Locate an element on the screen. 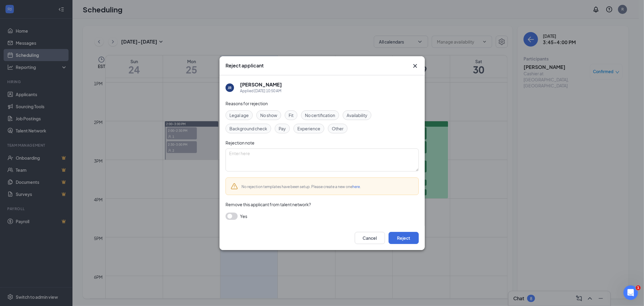 The image size is (644, 306). span: Other is located at coordinates (337, 128).